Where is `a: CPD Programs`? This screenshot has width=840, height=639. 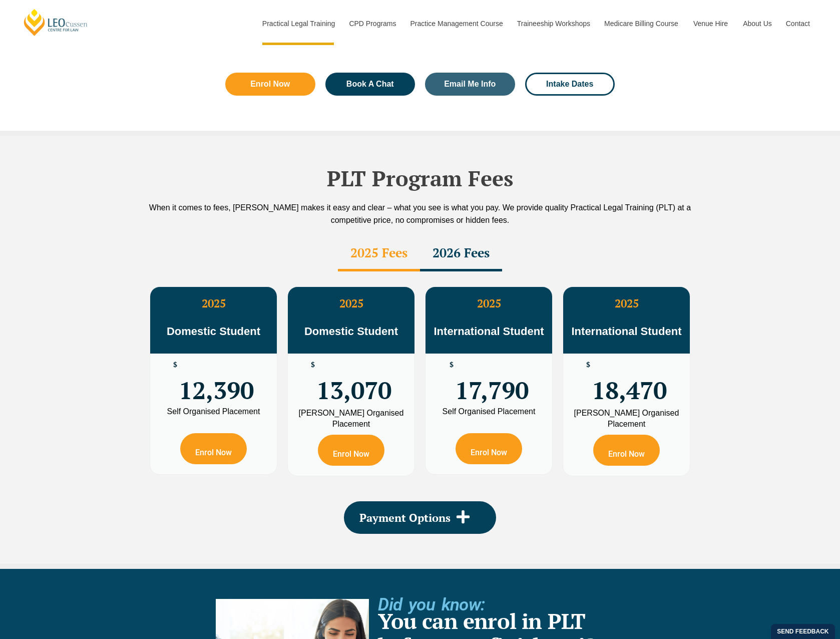 a: CPD Programs is located at coordinates (372, 23).